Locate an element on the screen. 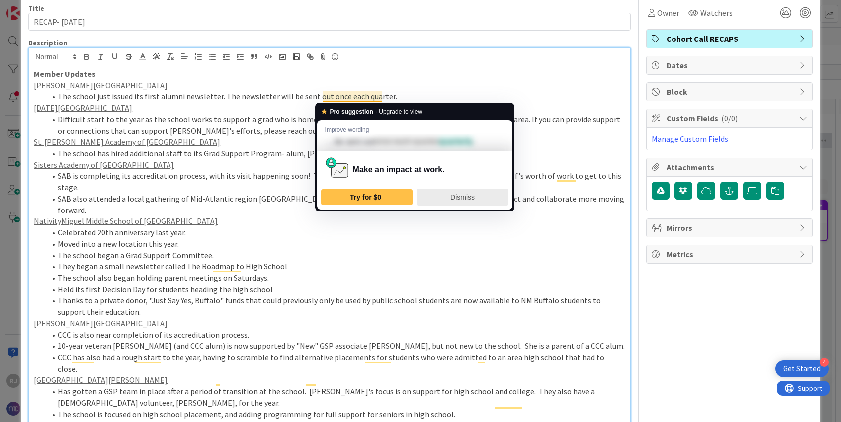  li: Held its first Decision Day for students heading the high school is located at coordinates (335, 289).